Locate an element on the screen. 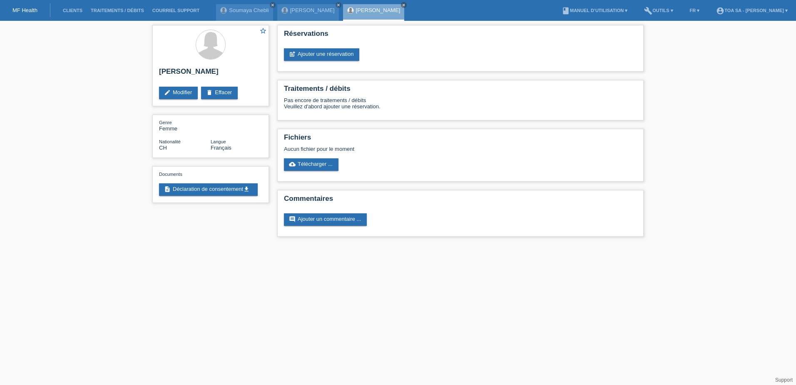 This screenshot has height=385, width=796. i: build is located at coordinates (648, 11).